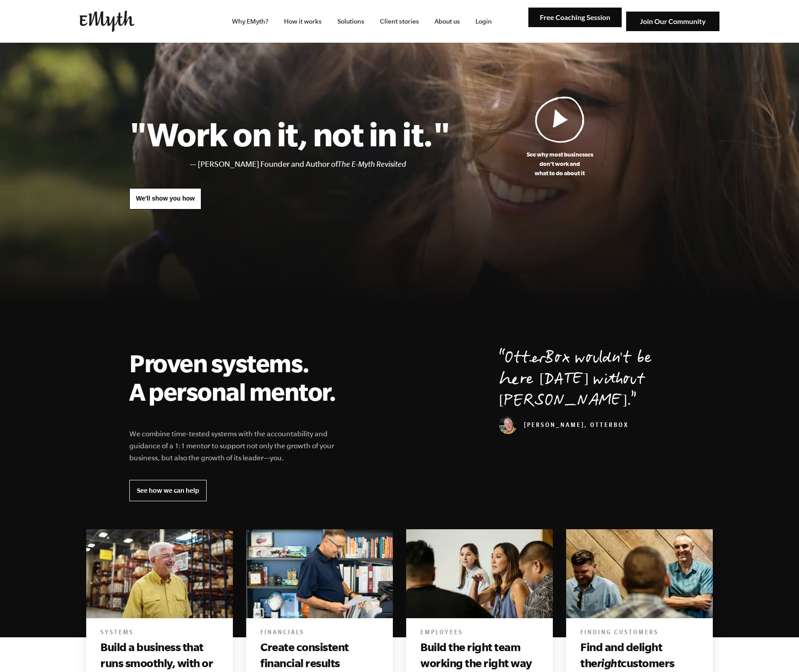 The width and height of the screenshot is (799, 672). Describe the element at coordinates (165, 199) in the screenshot. I see `a: We'll show you how` at that location.